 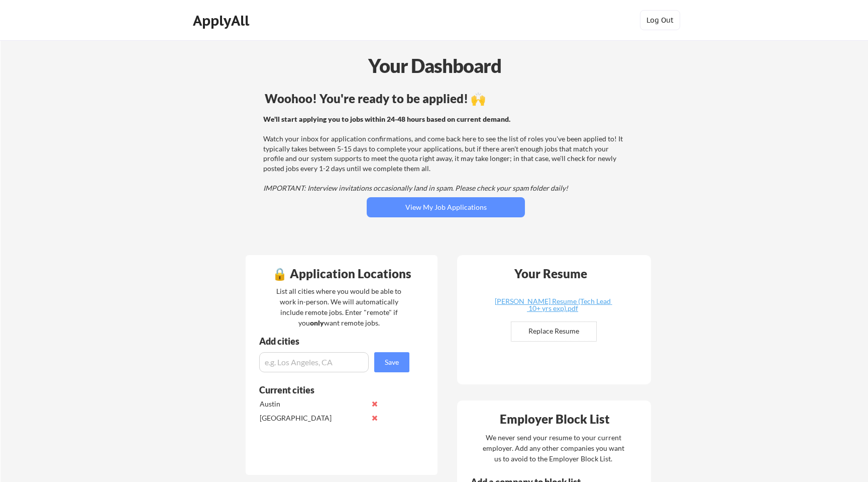 What do you see at coordinates (335, 341) in the screenshot?
I see `div: Add cities` at bounding box center [335, 341].